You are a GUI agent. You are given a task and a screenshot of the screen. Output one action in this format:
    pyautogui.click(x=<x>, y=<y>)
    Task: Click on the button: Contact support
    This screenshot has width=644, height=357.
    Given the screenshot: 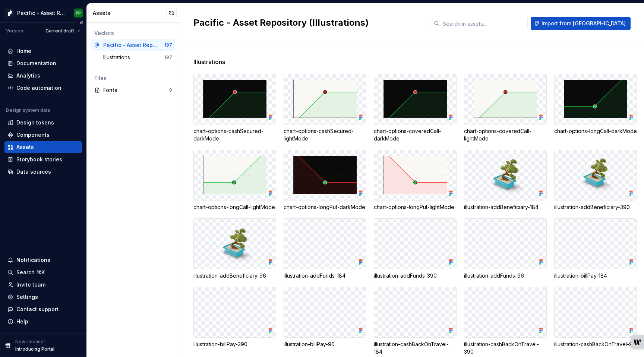 What is the action you would take?
    pyautogui.click(x=44, y=310)
    